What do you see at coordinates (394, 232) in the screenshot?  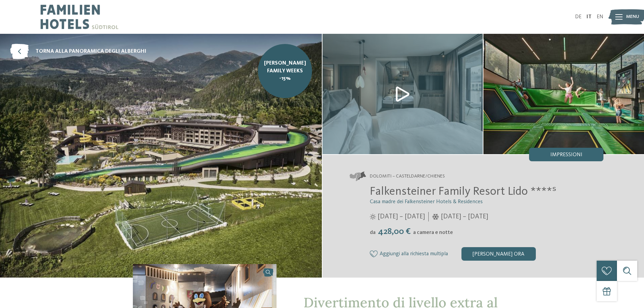 I see `span: 428,00 €` at bounding box center [394, 232].